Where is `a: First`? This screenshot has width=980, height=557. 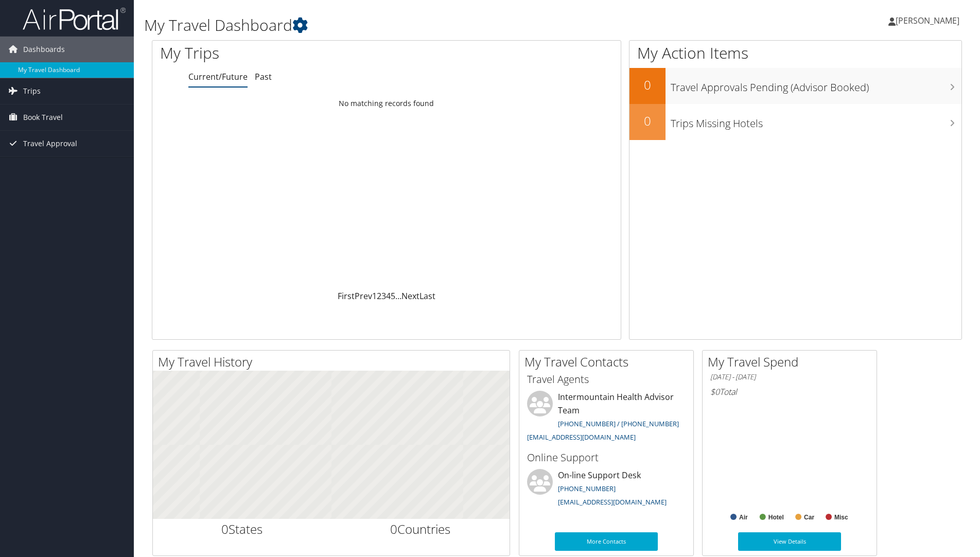
a: First is located at coordinates (346, 296).